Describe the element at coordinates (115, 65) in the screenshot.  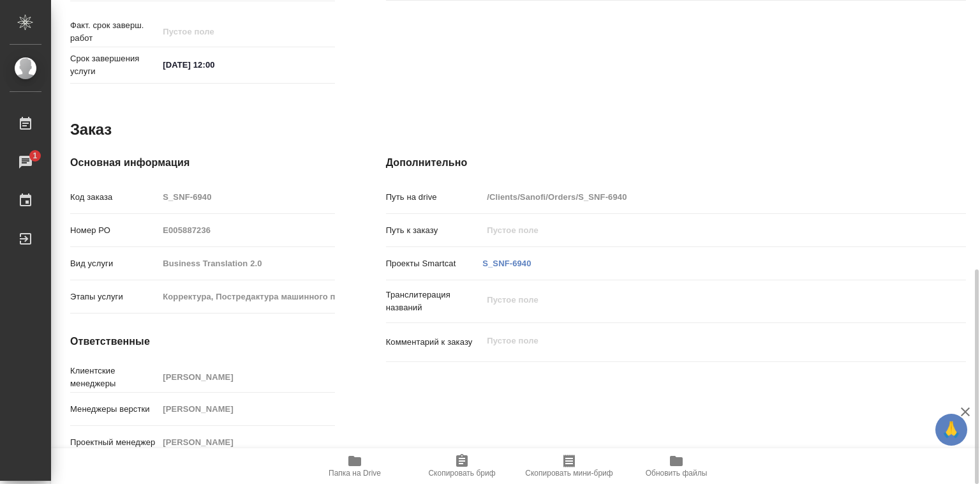
I see `p: Срок завершения услуги` at that location.